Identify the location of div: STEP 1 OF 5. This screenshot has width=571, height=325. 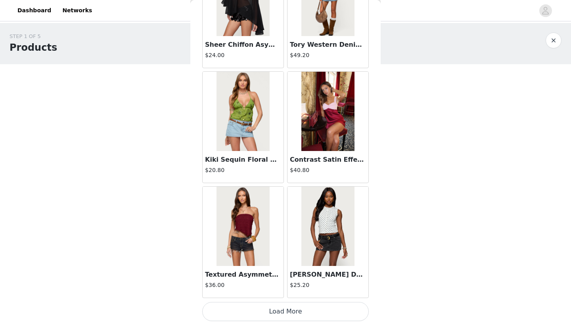
(33, 36).